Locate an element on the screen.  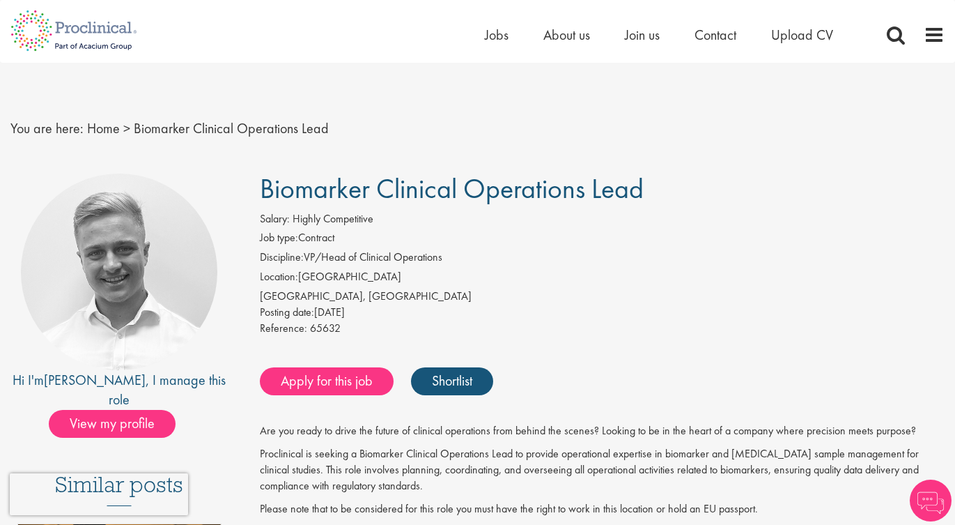
label: Location: is located at coordinates (279, 277).